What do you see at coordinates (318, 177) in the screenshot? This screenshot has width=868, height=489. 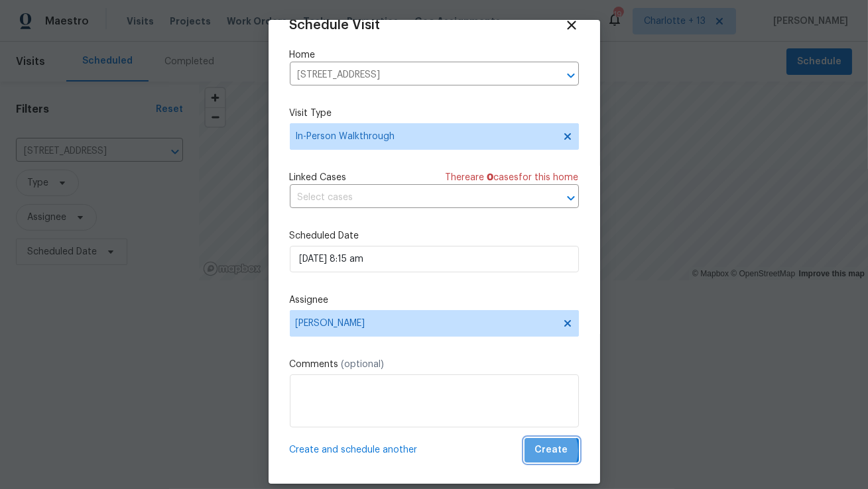 I see `span: Linked Cases` at bounding box center [318, 177].